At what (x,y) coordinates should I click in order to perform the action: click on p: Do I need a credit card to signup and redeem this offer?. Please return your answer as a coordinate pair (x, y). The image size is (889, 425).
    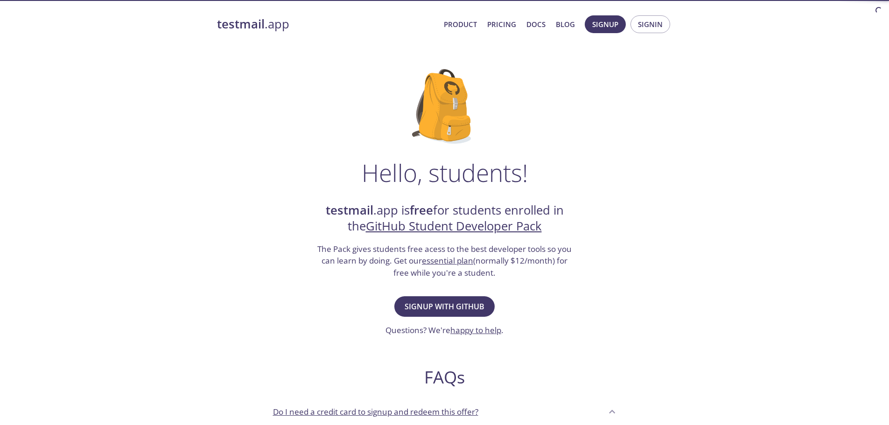
    Looking at the image, I should click on (376, 412).